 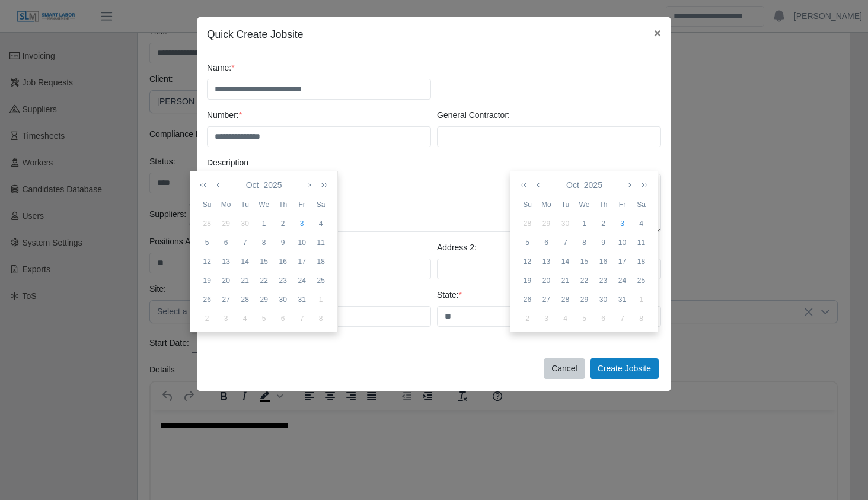 What do you see at coordinates (603, 300) in the screenshot?
I see `td: 2025-10-30` at bounding box center [603, 300].